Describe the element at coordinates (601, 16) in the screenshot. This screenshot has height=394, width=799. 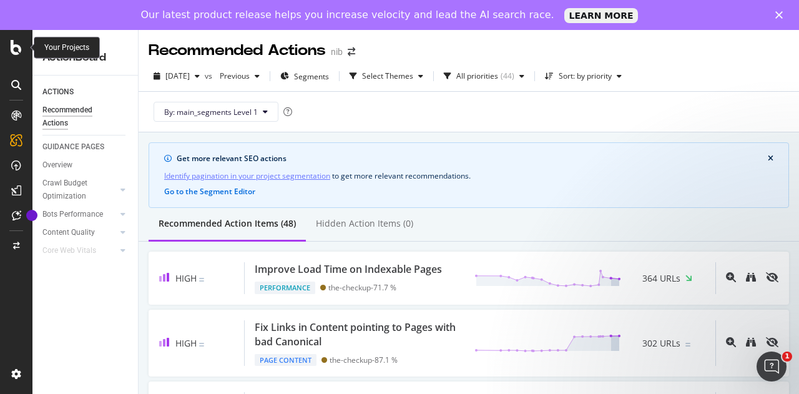
I see `a: LEARN MORE` at that location.